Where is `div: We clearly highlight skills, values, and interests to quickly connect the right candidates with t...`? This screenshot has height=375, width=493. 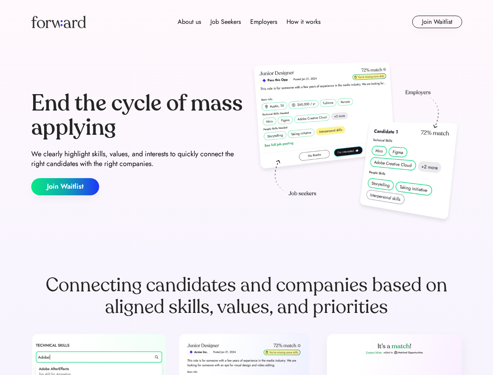 div: We clearly highlight skills, values, and interests to quickly connect the right candidates with t... is located at coordinates (137, 159).